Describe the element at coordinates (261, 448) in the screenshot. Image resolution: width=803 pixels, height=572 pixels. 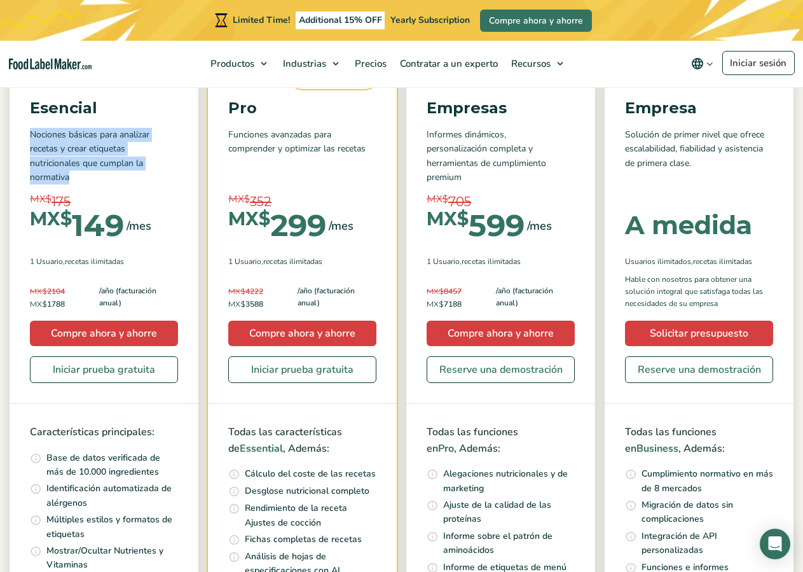
I see `span: Essential` at that location.